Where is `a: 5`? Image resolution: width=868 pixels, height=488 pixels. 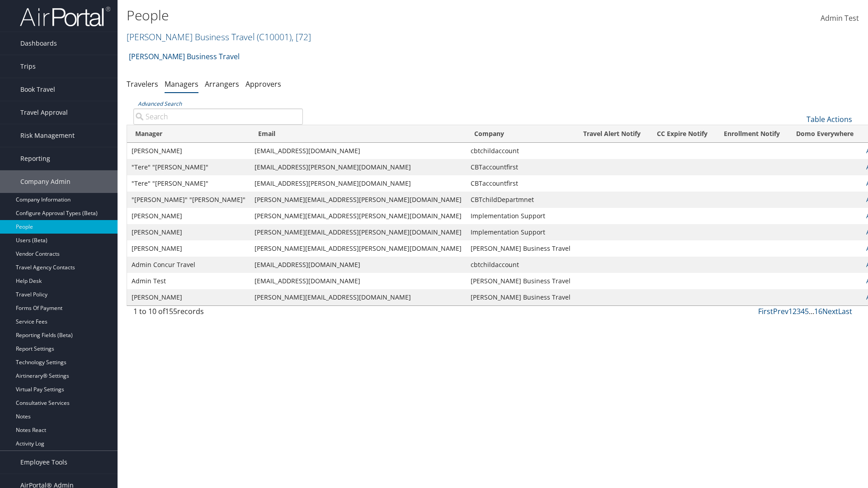 a: 5 is located at coordinates (806, 312).